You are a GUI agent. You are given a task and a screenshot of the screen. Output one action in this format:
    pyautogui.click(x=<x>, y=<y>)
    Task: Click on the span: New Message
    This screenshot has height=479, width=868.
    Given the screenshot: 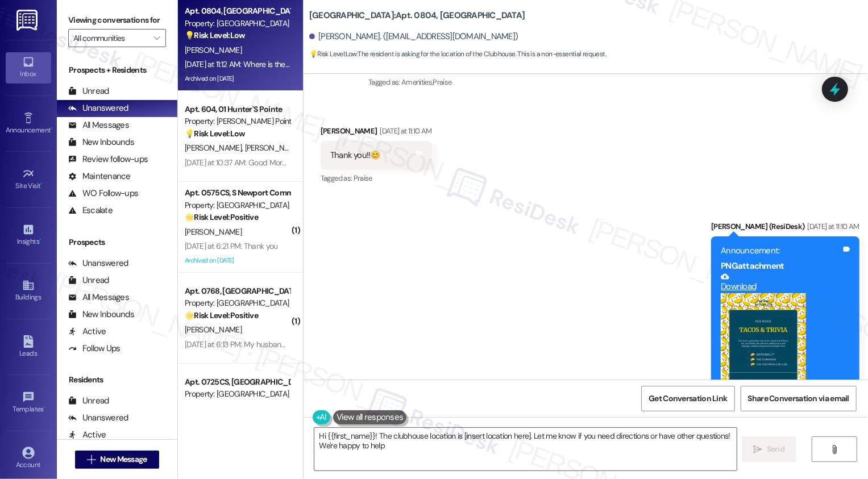 What is the action you would take?
    pyautogui.click(x=123, y=459)
    